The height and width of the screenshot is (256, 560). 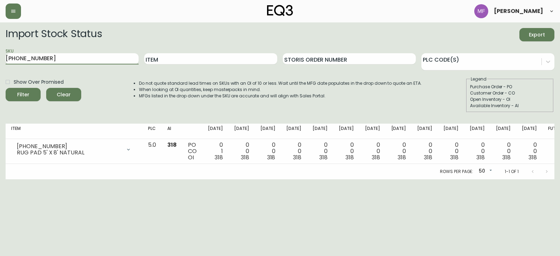 I want to click on p: 1-1 of 1, so click(x=512, y=172).